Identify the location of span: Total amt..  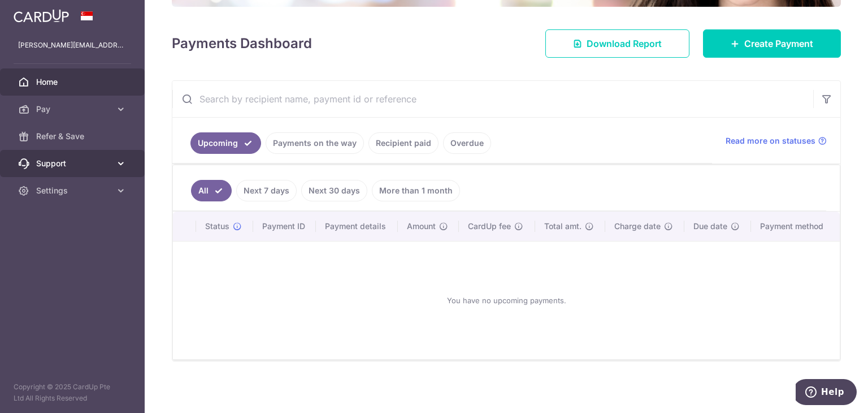
(563, 226).